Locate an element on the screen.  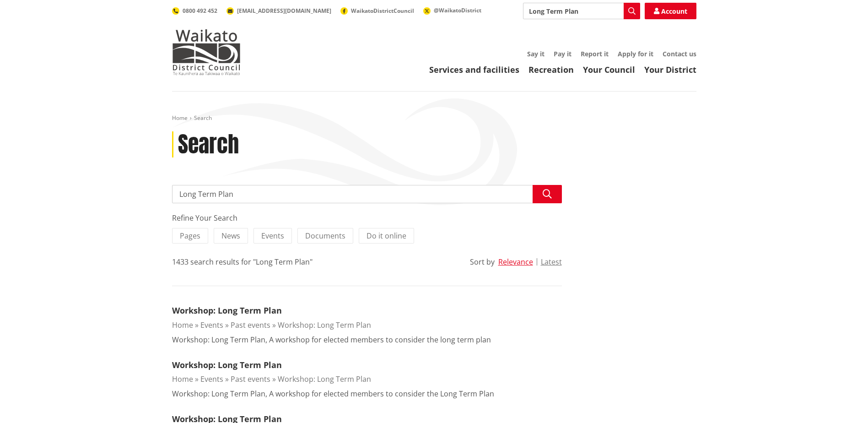
nav: breadcrumb is located at coordinates (434, 118).